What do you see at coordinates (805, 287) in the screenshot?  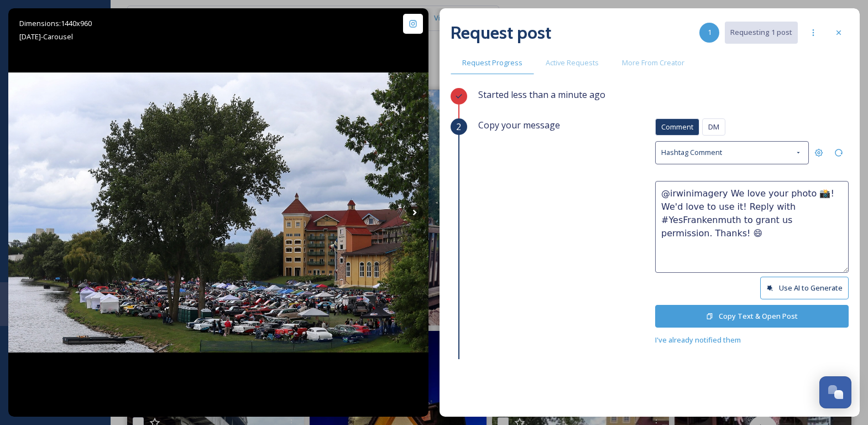 I see `button: Use AI to Generate` at bounding box center [805, 287].